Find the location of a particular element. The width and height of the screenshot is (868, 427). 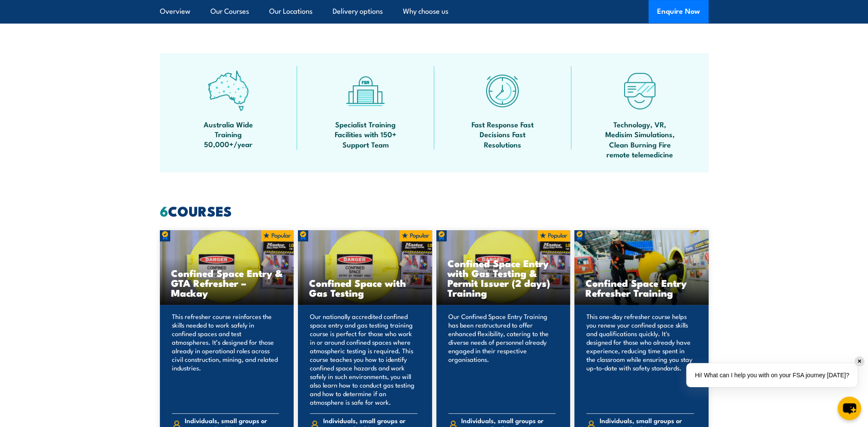

h2: COURSES is located at coordinates (434, 211).